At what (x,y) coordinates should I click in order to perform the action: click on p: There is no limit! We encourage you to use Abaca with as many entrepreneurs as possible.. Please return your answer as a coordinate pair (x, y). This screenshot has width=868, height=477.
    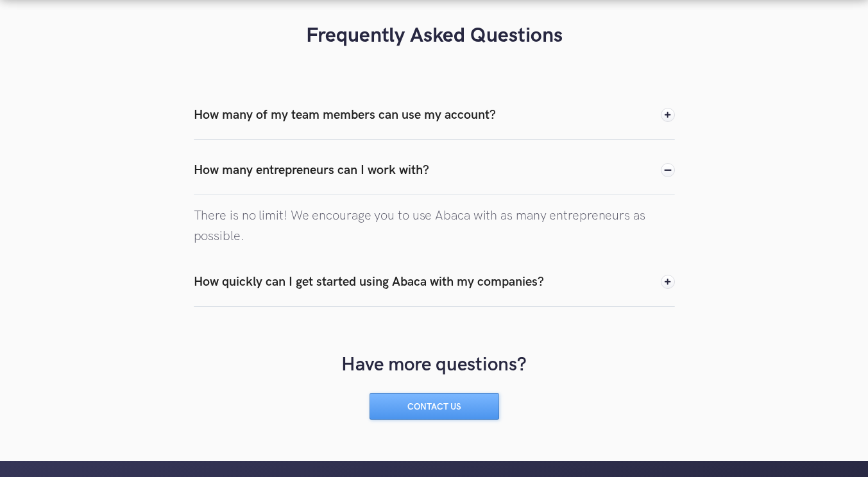
    Looking at the image, I should click on (434, 226).